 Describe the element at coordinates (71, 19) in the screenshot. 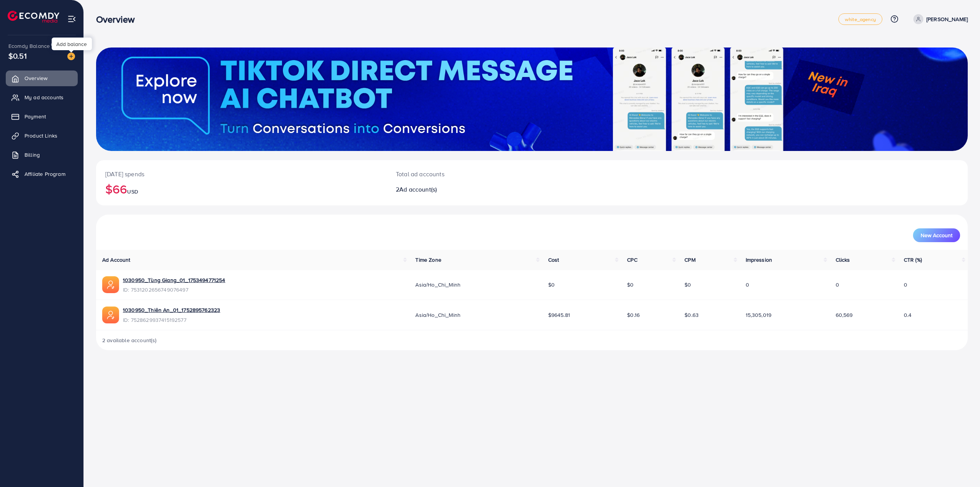

I see `img: menu` at that location.